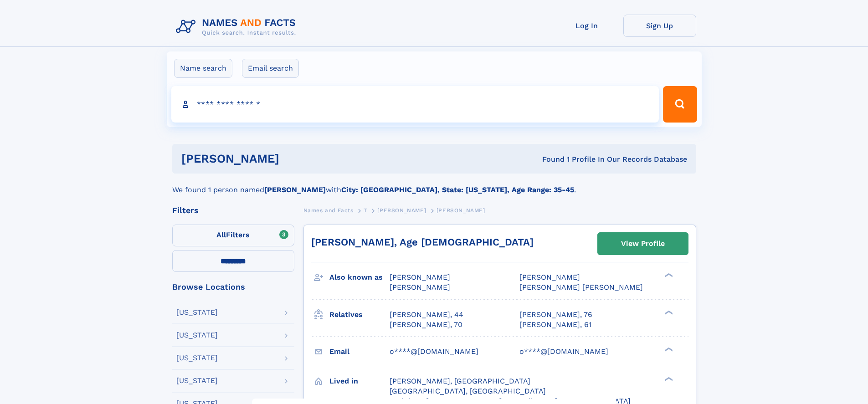 The height and width of the screenshot is (404, 868). Describe the element at coordinates (549, 160) in the screenshot. I see `div: Found 1 Profile In Our Records Database` at that location.